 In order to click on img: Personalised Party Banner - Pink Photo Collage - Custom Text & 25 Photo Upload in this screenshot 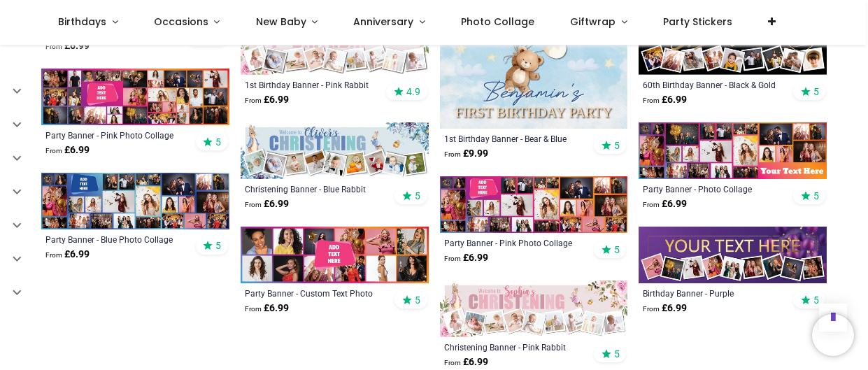, I will do `click(533, 204)`.